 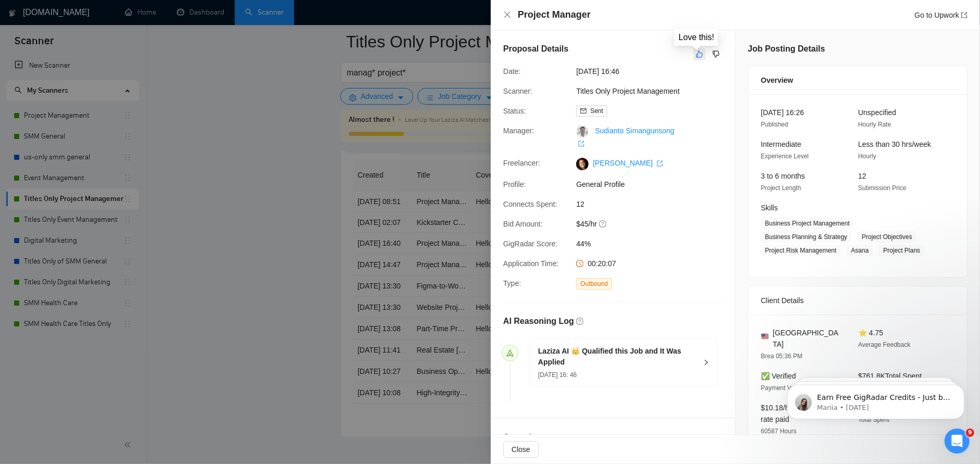 I want to click on span: Scanner:, so click(x=517, y=91).